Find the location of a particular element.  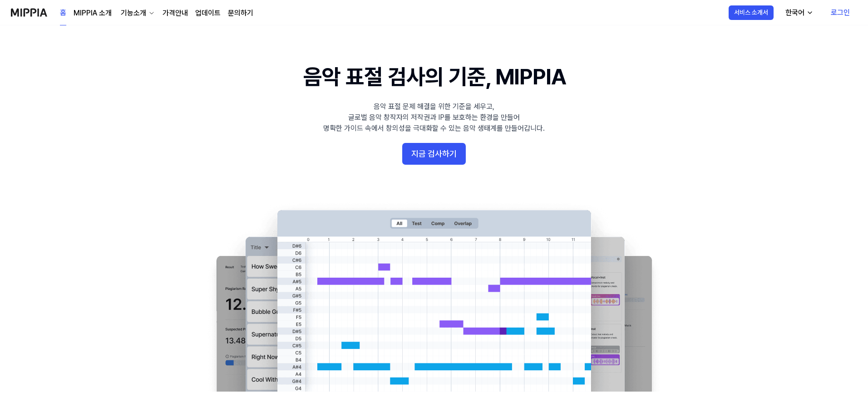

a: 서비스 소개서 is located at coordinates (751, 13).